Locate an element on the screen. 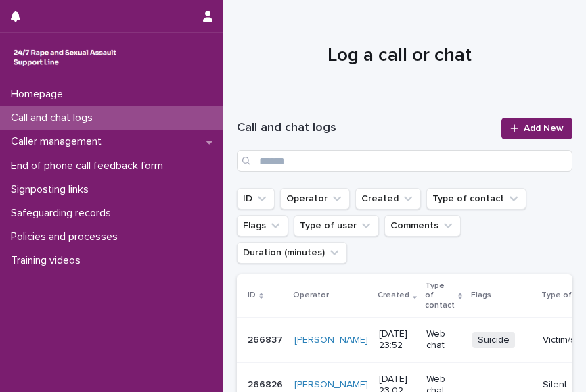 The image size is (586, 392). h1: Log a call or chat is located at coordinates (399, 56).